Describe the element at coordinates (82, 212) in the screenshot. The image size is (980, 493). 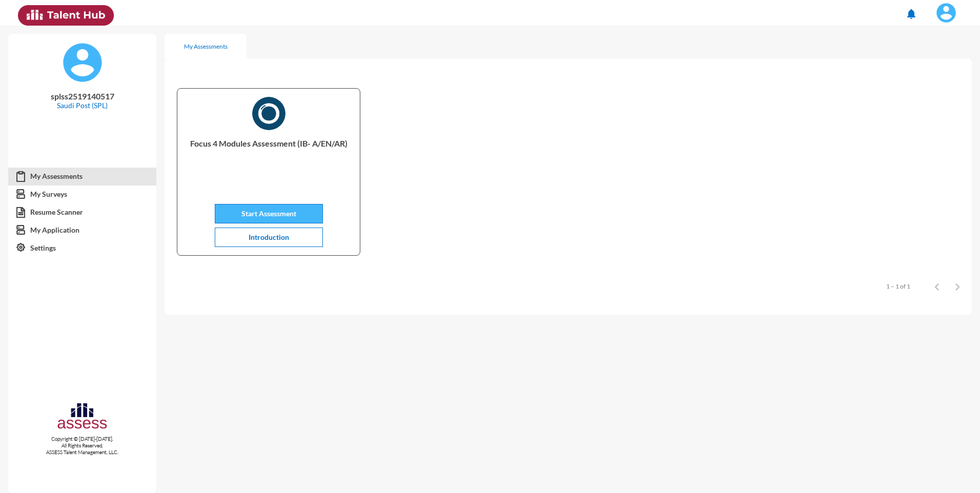
I see `a: Resume Scanner` at that location.